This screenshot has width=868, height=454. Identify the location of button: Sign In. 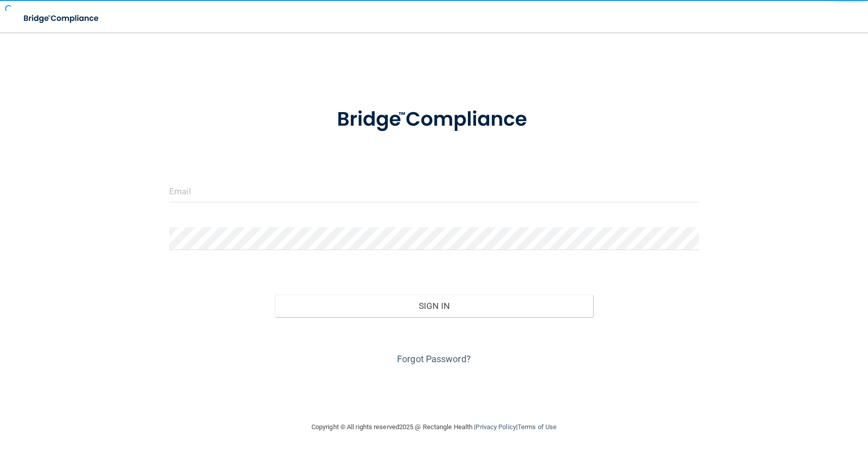
(433, 306).